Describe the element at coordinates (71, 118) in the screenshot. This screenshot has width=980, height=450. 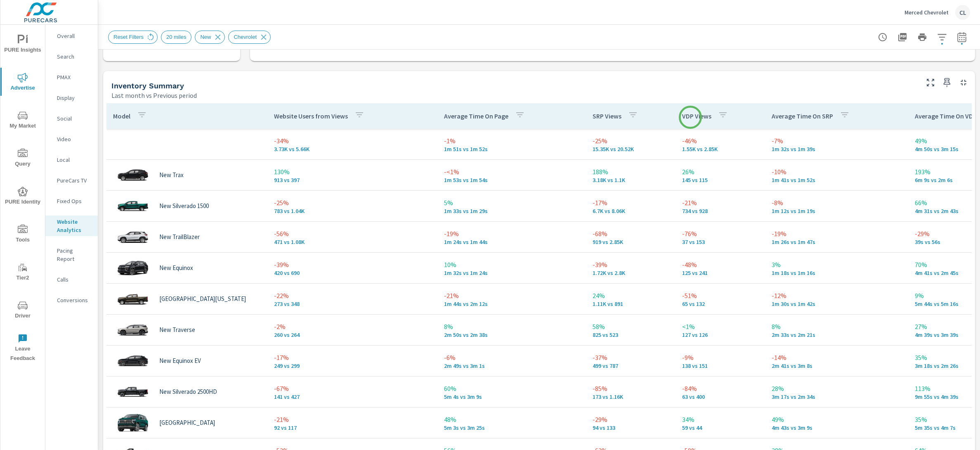
I see `div: Social` at that location.